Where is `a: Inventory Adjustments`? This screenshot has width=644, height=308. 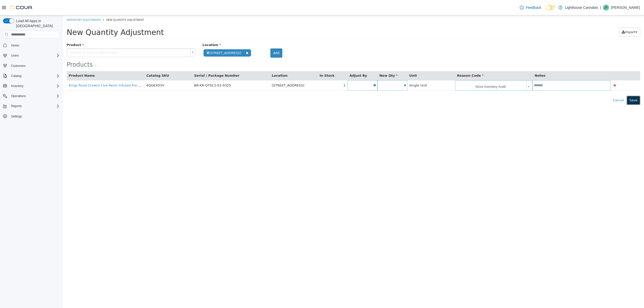
a: Inventory Adjustments is located at coordinates (21, 4).